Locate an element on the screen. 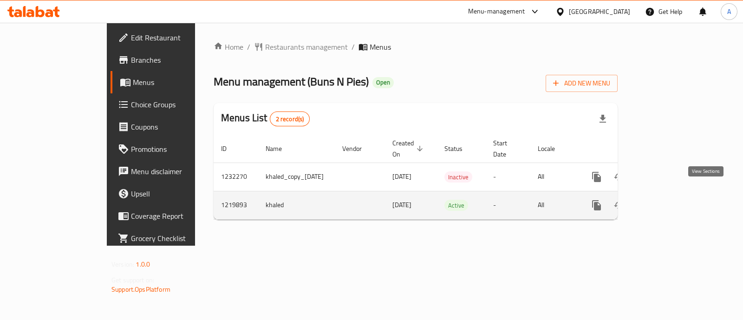  a: Restaurants management is located at coordinates (301, 47).